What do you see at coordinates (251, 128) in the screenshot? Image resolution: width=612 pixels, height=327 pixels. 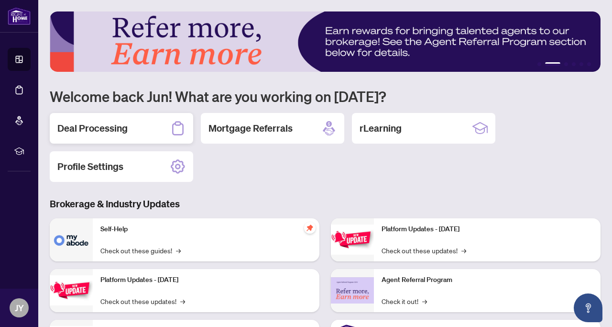 I see `h2: Mortgage Referrals` at bounding box center [251, 128].